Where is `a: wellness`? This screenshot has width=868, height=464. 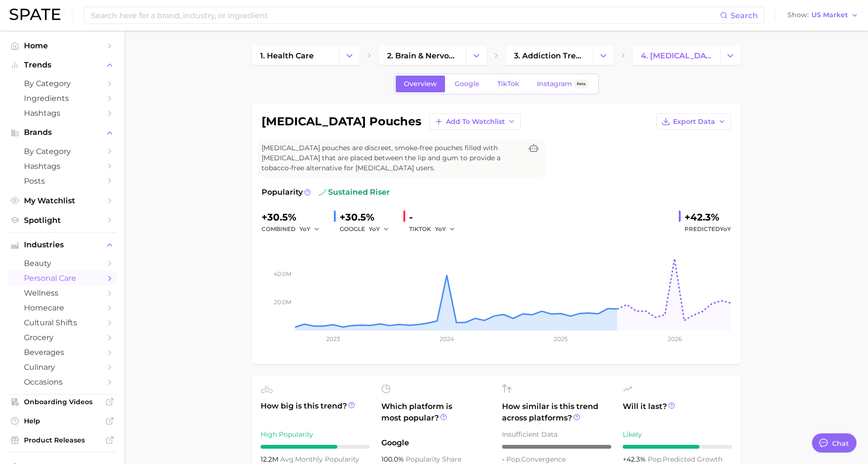 a: wellness is located at coordinates (62, 293).